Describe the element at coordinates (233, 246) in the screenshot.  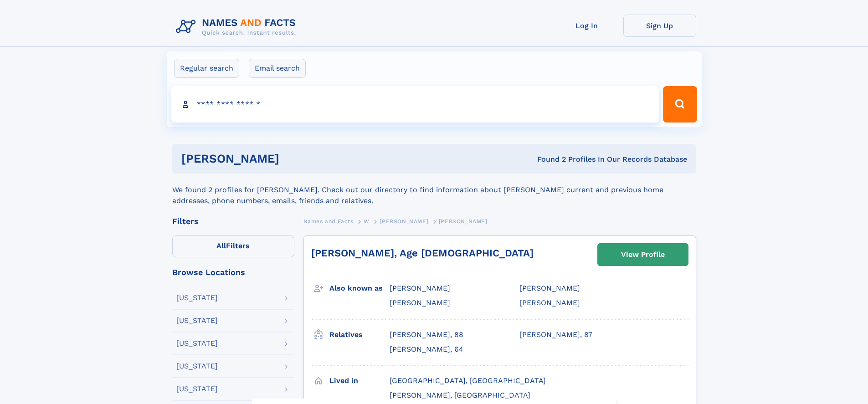
I see `label: Filters` at that location.